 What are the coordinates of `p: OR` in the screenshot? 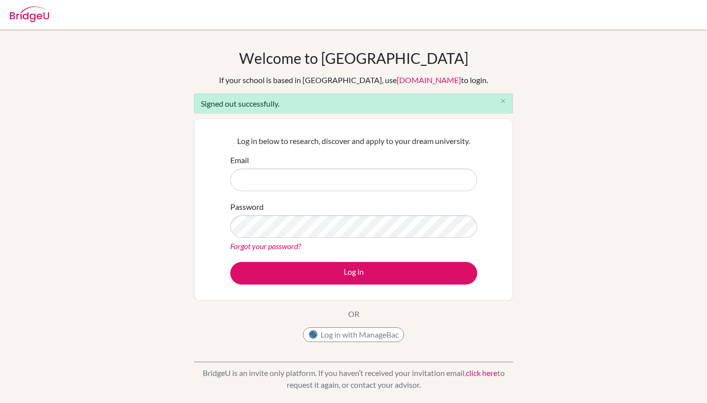 It's located at (354, 314).